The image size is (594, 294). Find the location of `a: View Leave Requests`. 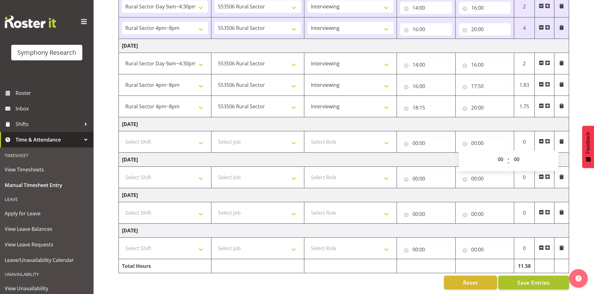

a: View Leave Requests is located at coordinates (47, 245).